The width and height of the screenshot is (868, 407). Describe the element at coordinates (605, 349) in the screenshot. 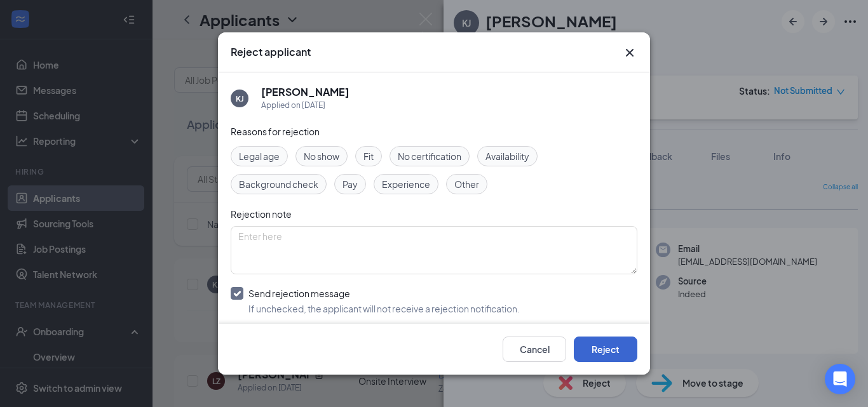

I see `button: Reject` at that location.